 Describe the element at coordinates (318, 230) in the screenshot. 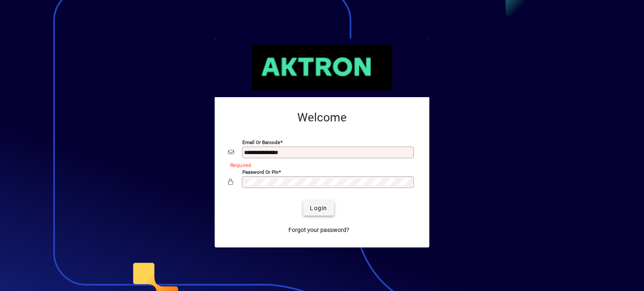

I see `a: Forgot your password?` at that location.